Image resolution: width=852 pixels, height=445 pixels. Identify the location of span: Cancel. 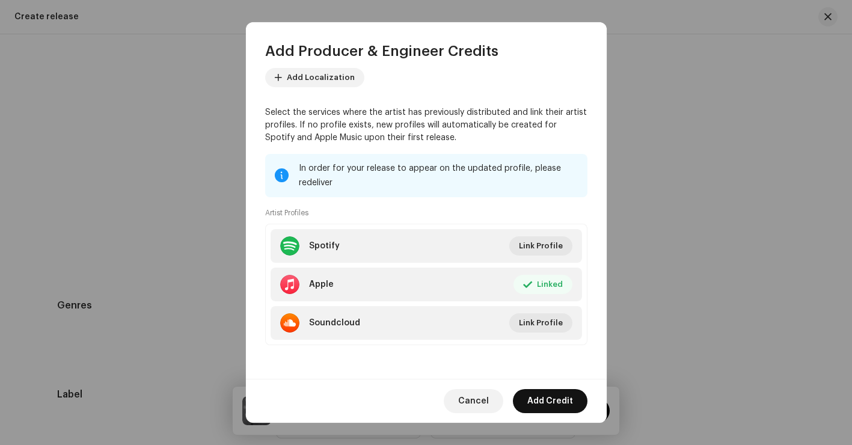
(473, 401).